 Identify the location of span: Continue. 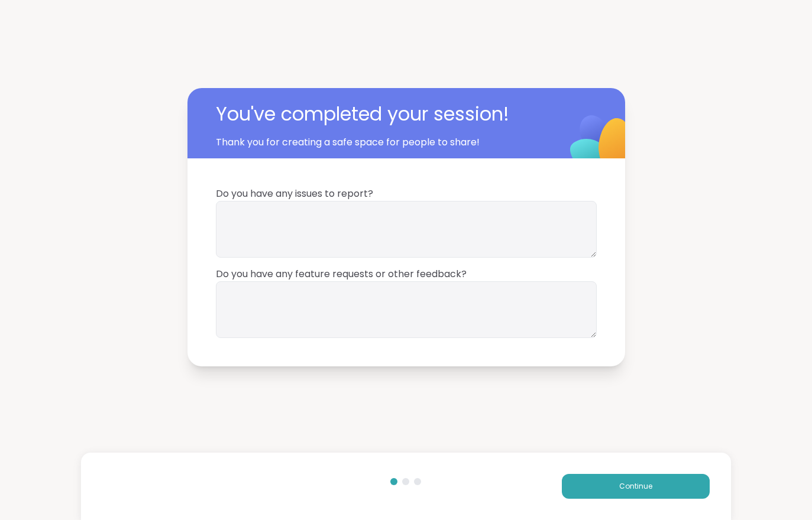
(636, 487).